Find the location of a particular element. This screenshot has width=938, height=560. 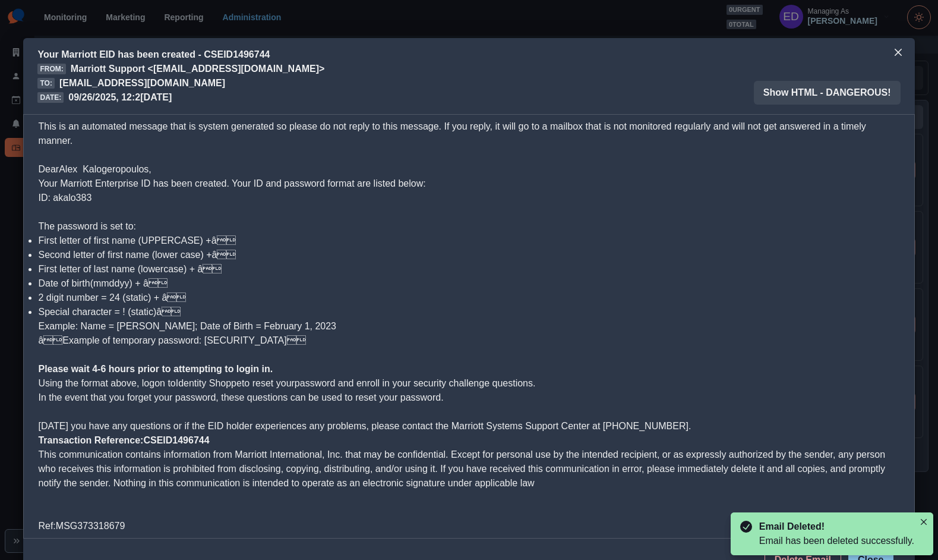

strong: Transaction Reference: is located at coordinates (125, 440).